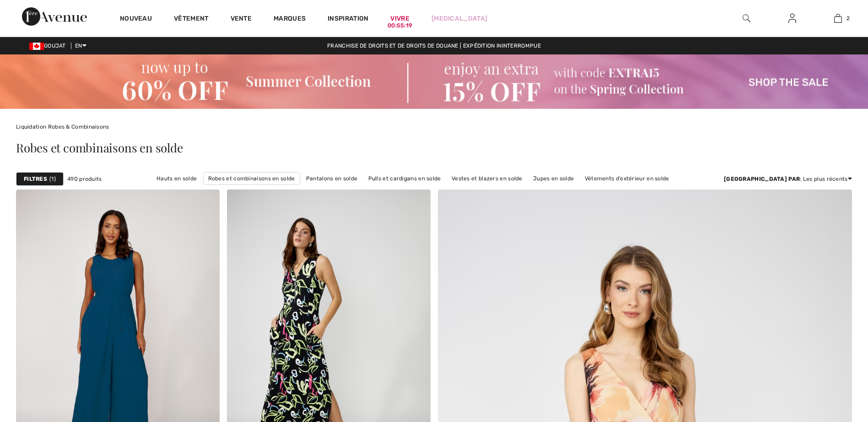 The width and height of the screenshot is (868, 422). What do you see at coordinates (786, 179) in the screenshot?
I see `font: : Les plus récents` at bounding box center [786, 179].